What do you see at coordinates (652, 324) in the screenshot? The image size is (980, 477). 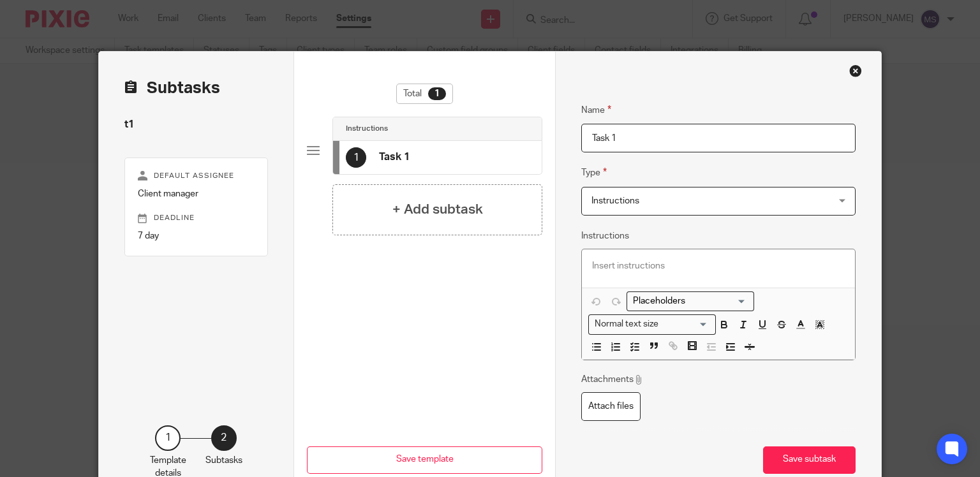 I see `div: Text styles` at bounding box center [652, 324].